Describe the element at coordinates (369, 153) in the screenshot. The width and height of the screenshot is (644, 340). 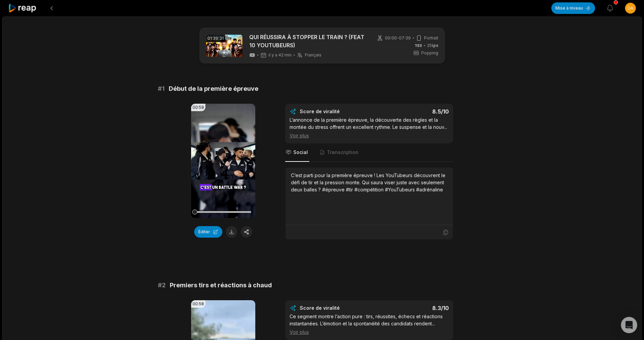
I see `nav: Onglets` at that location.